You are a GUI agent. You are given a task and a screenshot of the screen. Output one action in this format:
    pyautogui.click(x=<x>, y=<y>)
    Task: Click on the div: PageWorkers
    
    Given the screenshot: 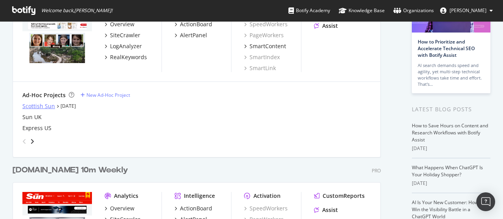 What is the action you would take?
    pyautogui.click(x=263, y=35)
    